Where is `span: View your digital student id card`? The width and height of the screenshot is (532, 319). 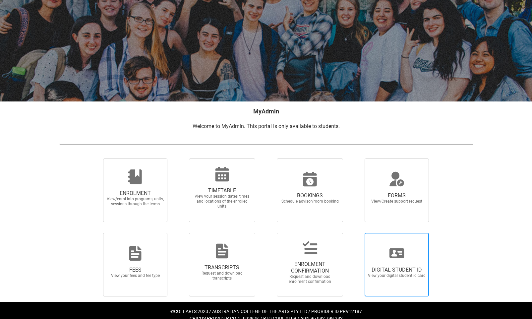 span: View your digital student id card is located at coordinates (397, 276).